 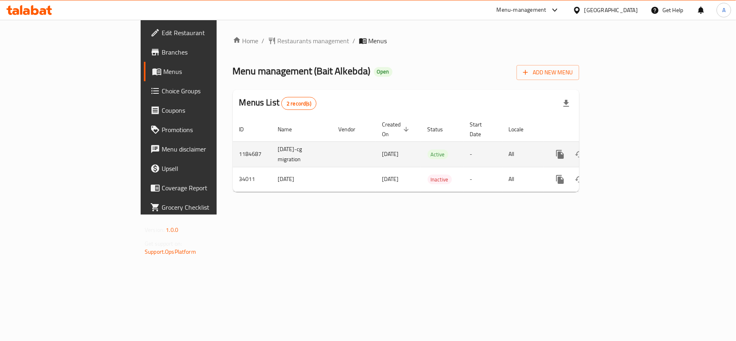 I want to click on a: Grocery Checklist, so click(x=204, y=207).